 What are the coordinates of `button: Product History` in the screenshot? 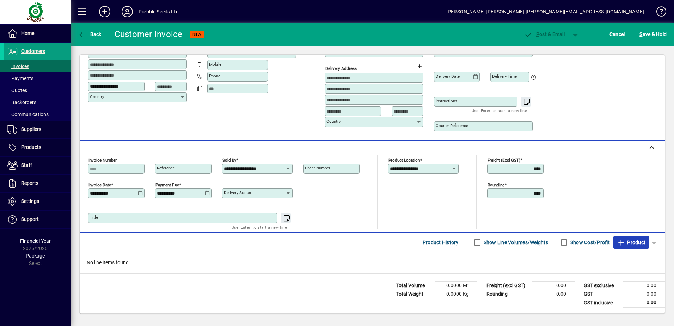 It's located at (440, 242).